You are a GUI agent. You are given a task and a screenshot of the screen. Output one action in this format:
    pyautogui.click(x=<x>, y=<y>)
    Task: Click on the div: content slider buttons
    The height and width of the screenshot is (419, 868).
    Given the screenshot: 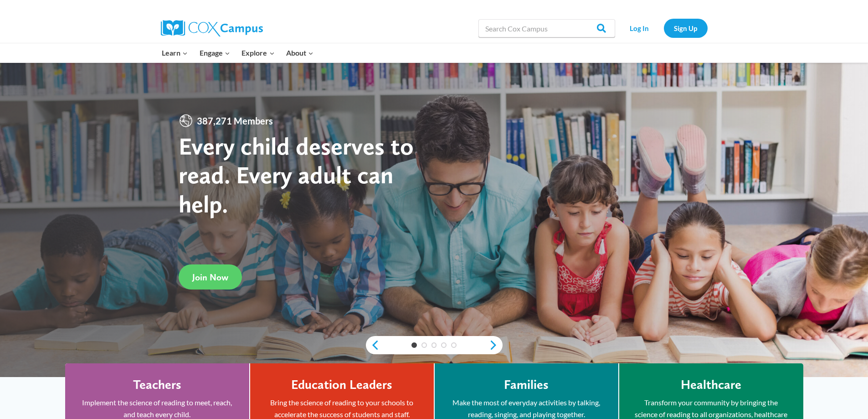 What is the action you would take?
    pyautogui.click(x=434, y=345)
    